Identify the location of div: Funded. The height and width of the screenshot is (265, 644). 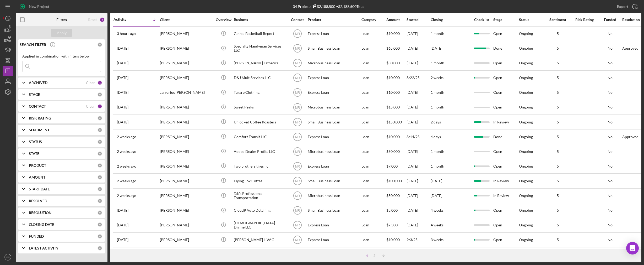
(610, 20).